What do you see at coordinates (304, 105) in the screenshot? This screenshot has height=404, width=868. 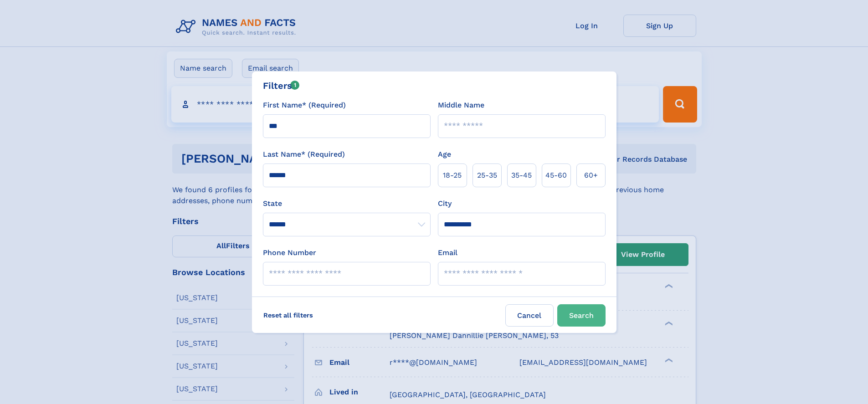 I see `label: First Name* (Required)` at bounding box center [304, 105].